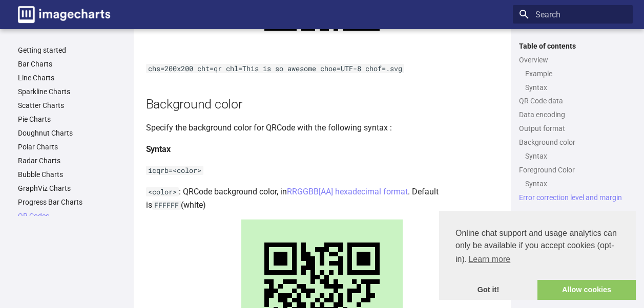 The image size is (644, 308). What do you see at coordinates (175, 170) in the screenshot?
I see `code: icqrb=<color>` at bounding box center [175, 170].